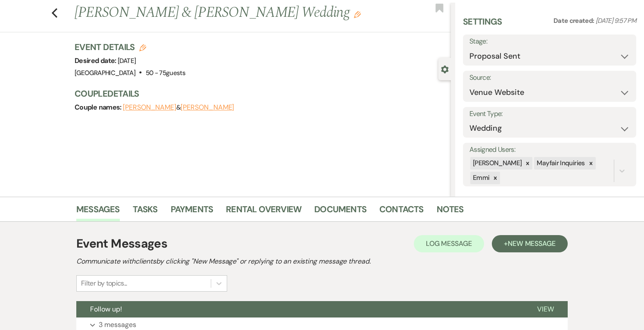 Image resolution: width=644 pixels, height=330 pixels. What do you see at coordinates (104, 283) in the screenshot?
I see `div: Filter by topics...` at bounding box center [104, 283].